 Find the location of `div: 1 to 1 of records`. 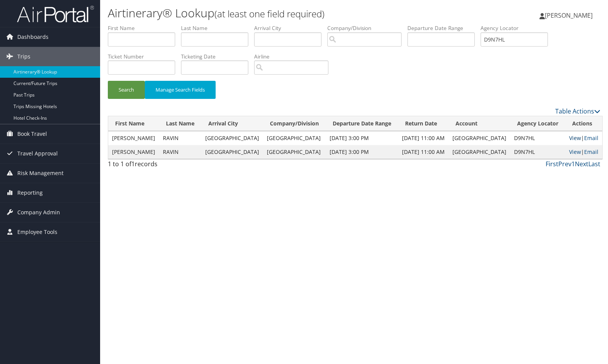

div: 1 to 1 of records is located at coordinates (165, 166).